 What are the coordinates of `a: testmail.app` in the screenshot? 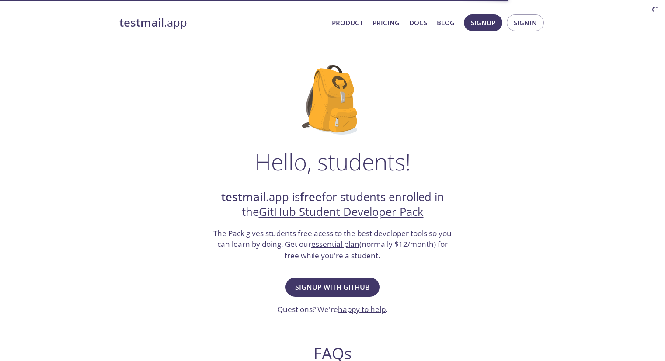 It's located at (222, 23).